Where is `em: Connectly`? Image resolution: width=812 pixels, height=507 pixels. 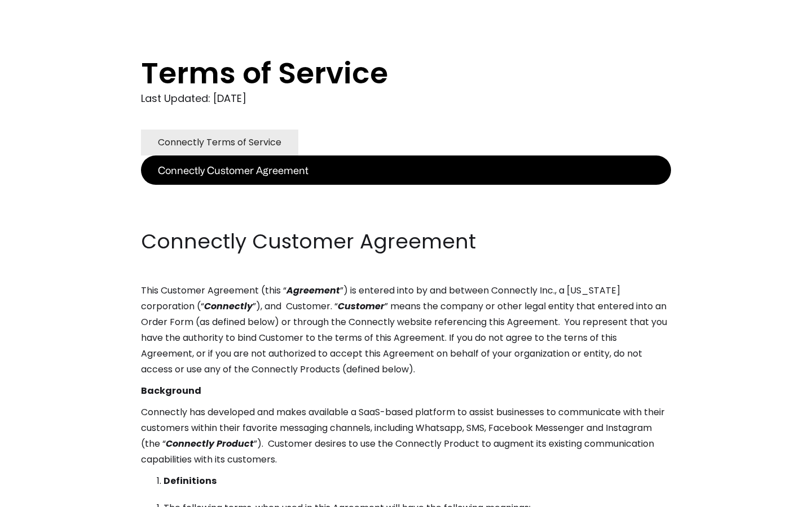 em: Connectly is located at coordinates (229, 306).